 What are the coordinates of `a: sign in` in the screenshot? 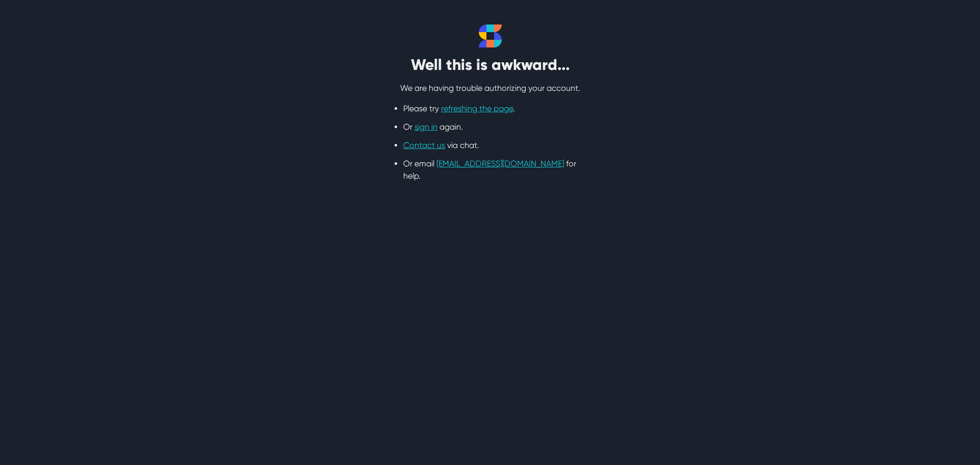 It's located at (426, 127).